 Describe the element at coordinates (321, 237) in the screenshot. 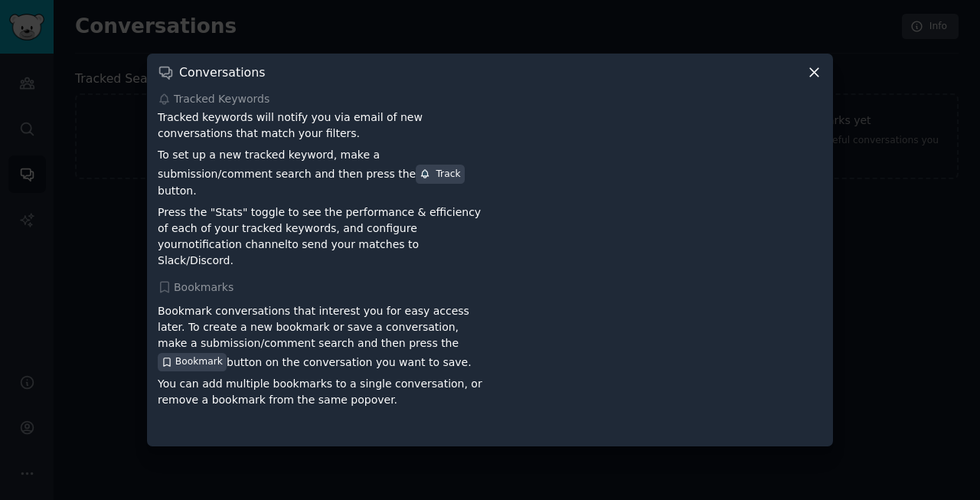

I see `p: Press the "Stats" toggle to see the performance & efficiency of each of your tracked keywords, an...` at that location.